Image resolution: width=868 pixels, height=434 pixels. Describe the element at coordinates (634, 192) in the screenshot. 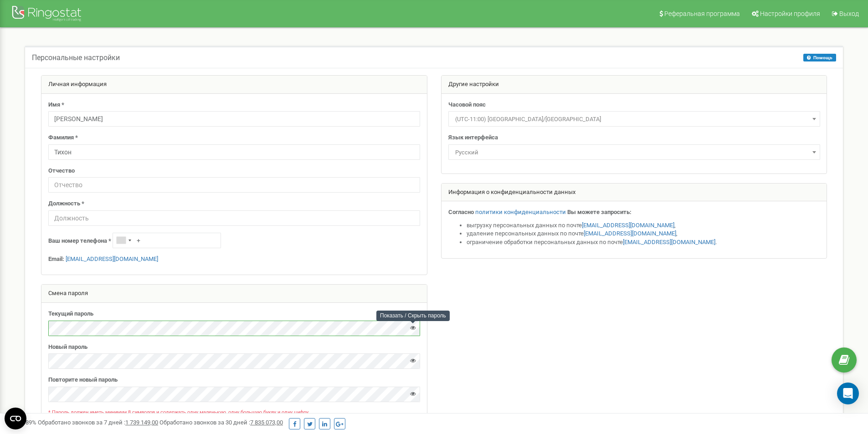

I see `div: Информация о конфиденциальности данных` at that location.